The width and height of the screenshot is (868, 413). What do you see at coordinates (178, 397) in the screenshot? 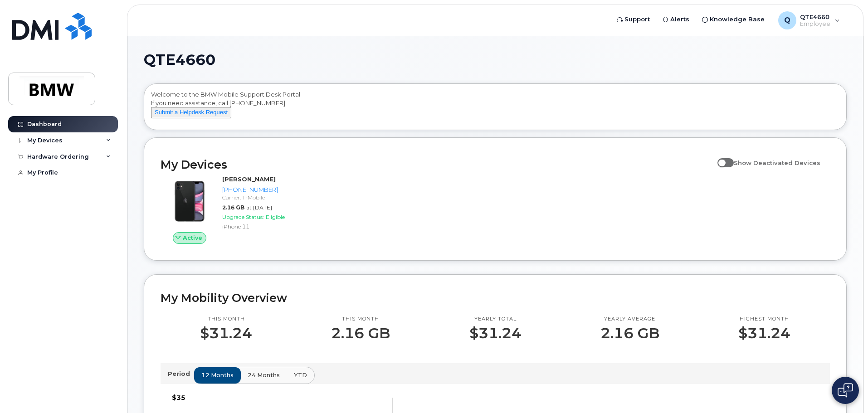
I see `tspan: $35` at bounding box center [178, 397].